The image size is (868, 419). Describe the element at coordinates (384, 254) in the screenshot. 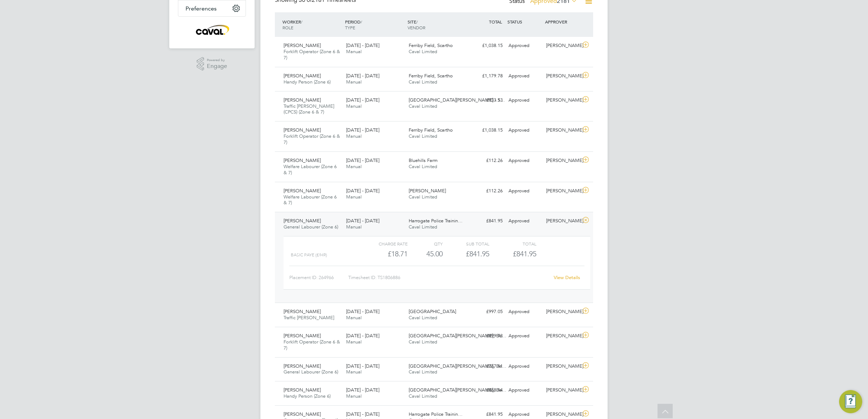

I see `div: £18.71` at that location.